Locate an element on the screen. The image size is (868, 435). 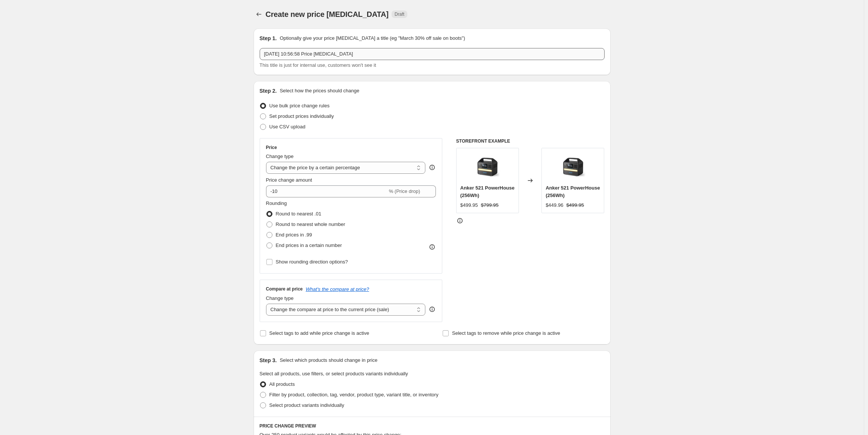
i: What's the compare at price? is located at coordinates (337, 289).